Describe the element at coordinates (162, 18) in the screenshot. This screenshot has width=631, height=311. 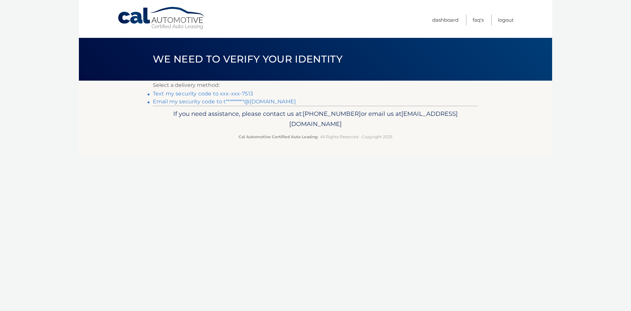
I see `a: Cal Automotive` at that location.